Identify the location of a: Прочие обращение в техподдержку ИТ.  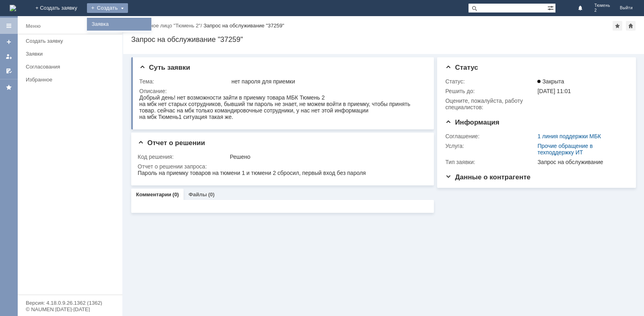
(564, 149).